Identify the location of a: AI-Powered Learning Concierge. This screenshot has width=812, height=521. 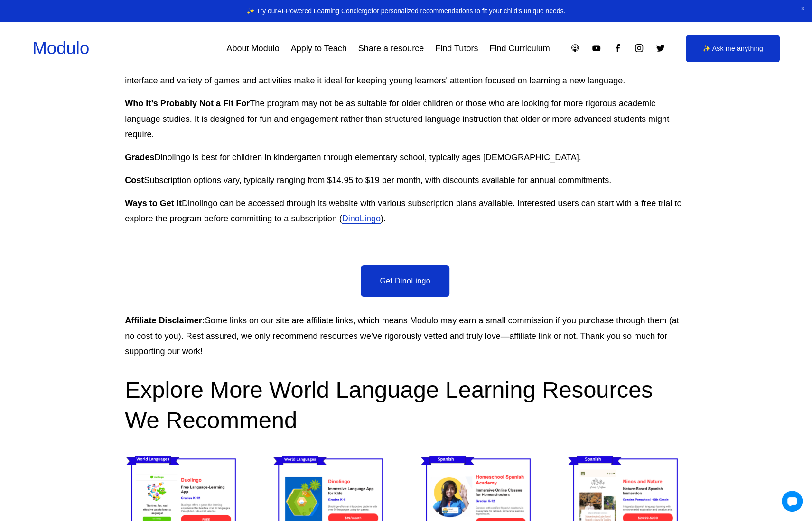
(324, 11).